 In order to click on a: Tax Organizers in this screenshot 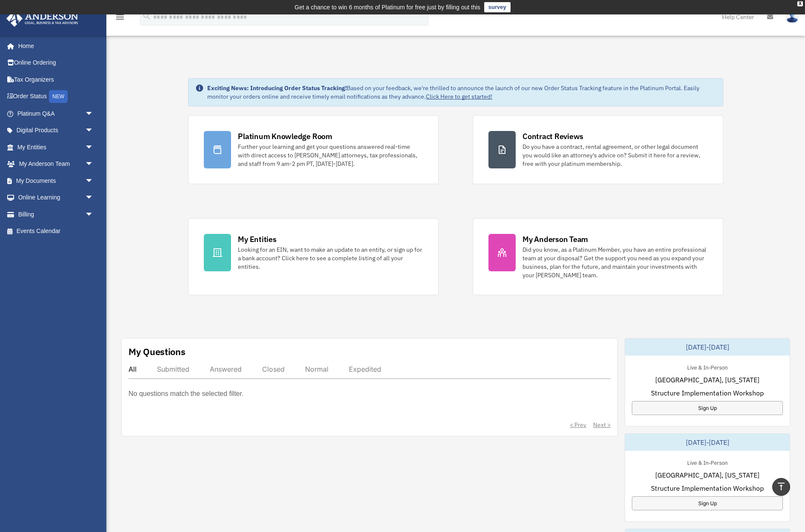, I will do `click(56, 80)`.